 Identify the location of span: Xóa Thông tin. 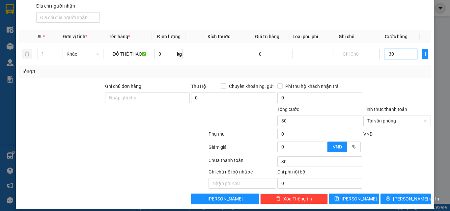
(297, 199).